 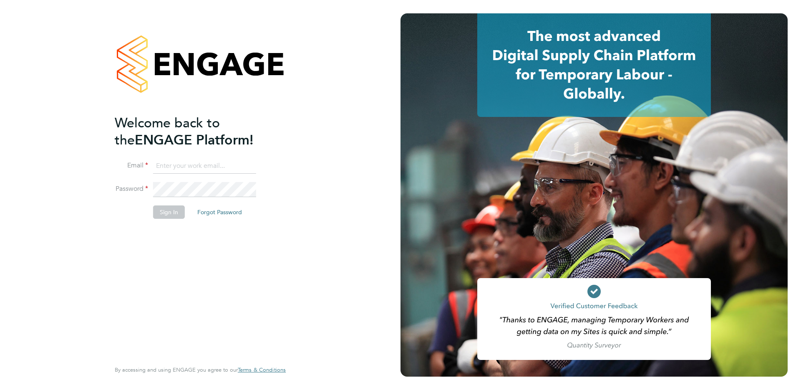 What do you see at coordinates (167, 131) in the screenshot?
I see `span: Welcome back to the` at bounding box center [167, 131].